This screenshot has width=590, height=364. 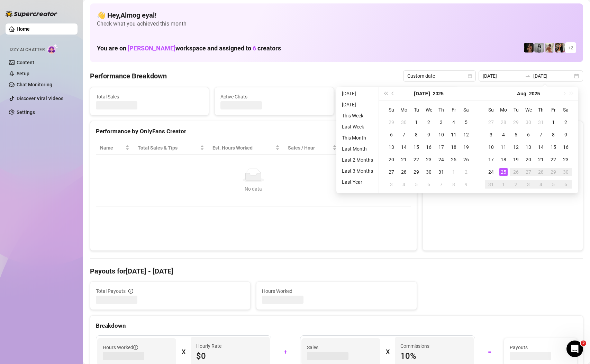 What do you see at coordinates (230, 356) in the screenshot?
I see `span: $0` at bounding box center [230, 356].